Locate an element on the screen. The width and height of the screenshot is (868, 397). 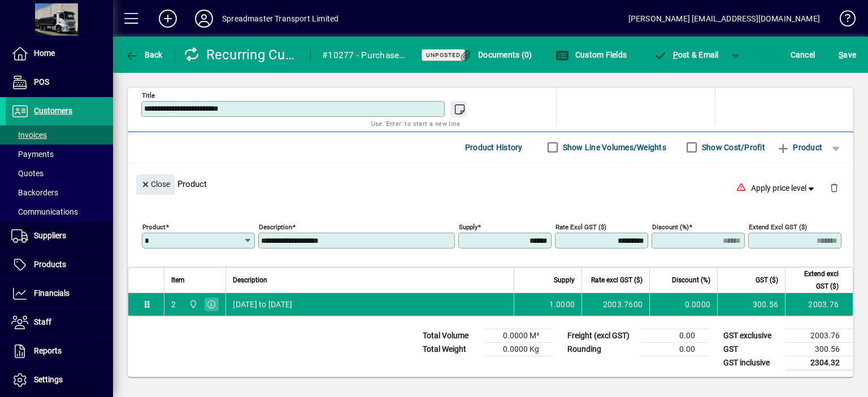
app-page-header-button: Delete is located at coordinates (834, 187).